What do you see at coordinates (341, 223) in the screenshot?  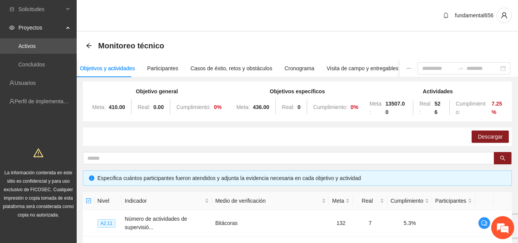 I see `td: 132` at bounding box center [341, 223].